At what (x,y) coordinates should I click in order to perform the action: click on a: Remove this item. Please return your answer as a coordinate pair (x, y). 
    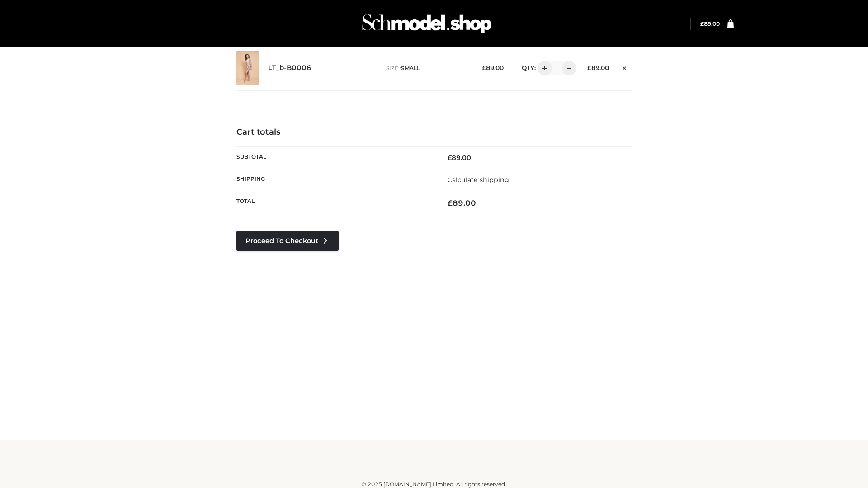
    Looking at the image, I should click on (625, 67).